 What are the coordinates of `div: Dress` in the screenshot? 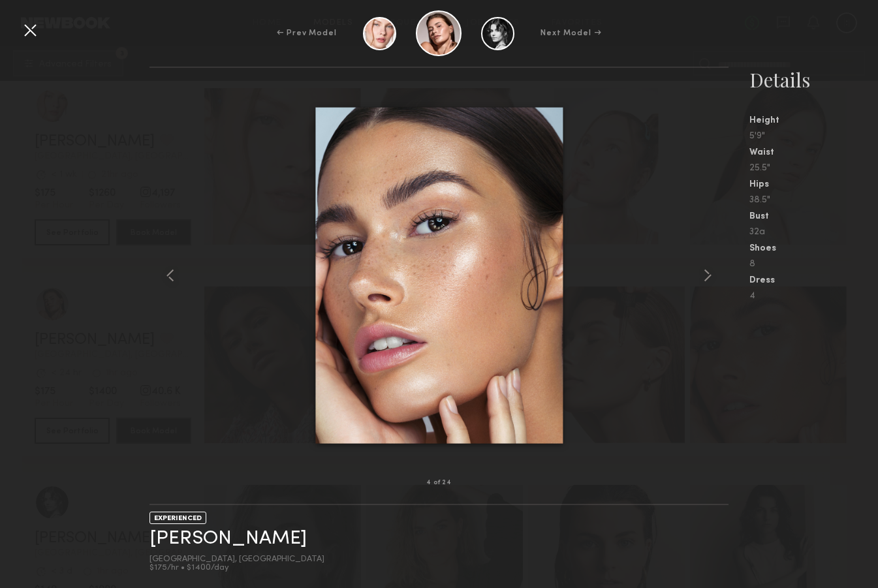 It's located at (813, 280).